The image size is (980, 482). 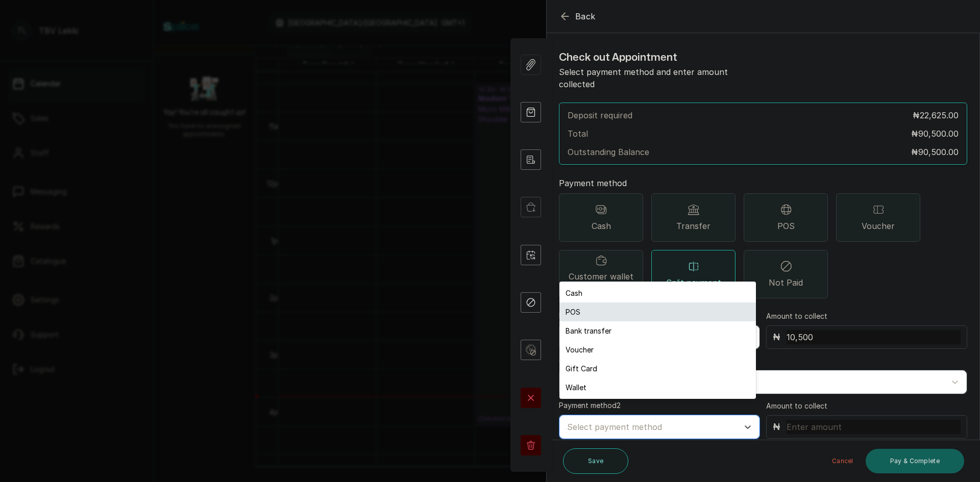 What do you see at coordinates (763, 183) in the screenshot?
I see `p: Payment method` at bounding box center [763, 183].